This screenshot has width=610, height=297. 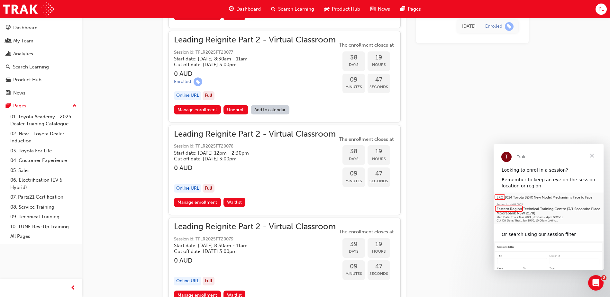 I want to click on a: 10. TUNE Rev-Up Training, so click(x=43, y=227).